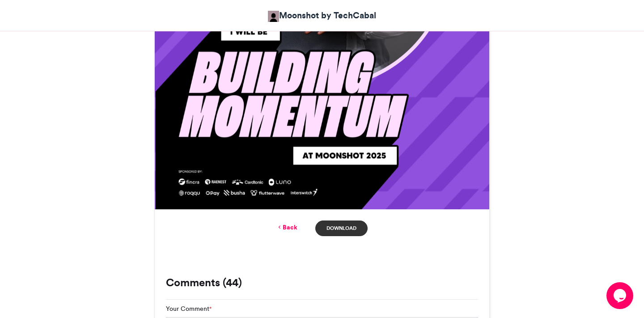  What do you see at coordinates (341, 228) in the screenshot?
I see `a: Download` at bounding box center [341, 228].